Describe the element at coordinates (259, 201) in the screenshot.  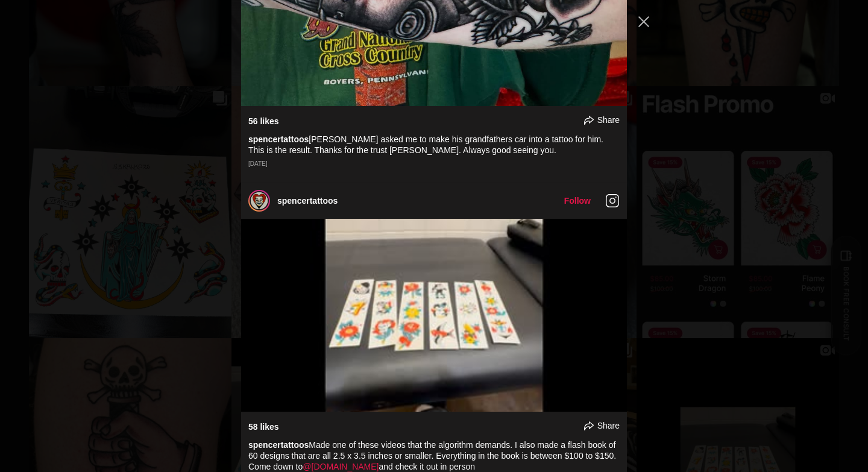
I see `img: spencertattoos` at that location.